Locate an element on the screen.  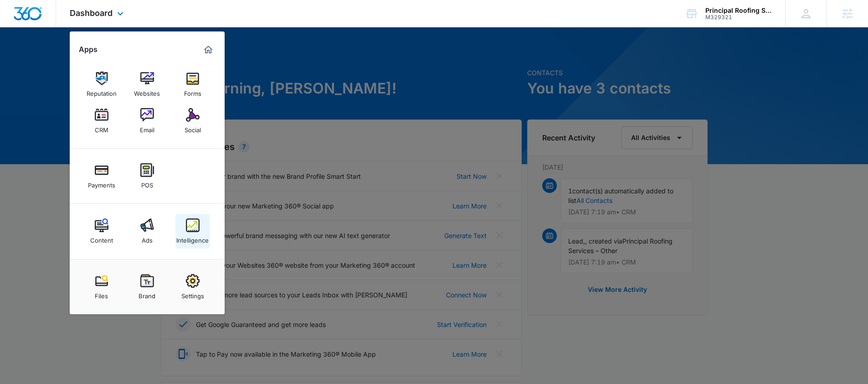
div: Content is located at coordinates (102, 238).